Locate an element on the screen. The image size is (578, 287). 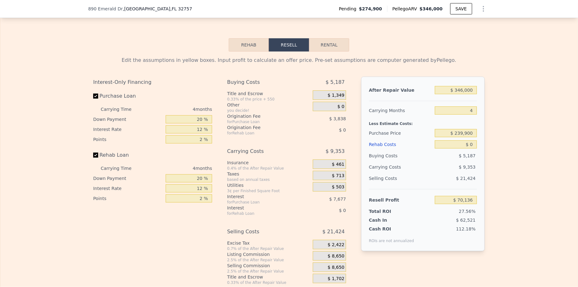
div: Interest-Only Financing is located at coordinates (152, 82).